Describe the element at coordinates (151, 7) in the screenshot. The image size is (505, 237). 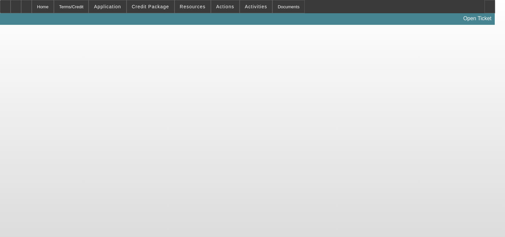
I see `button: Credit Package` at that location.